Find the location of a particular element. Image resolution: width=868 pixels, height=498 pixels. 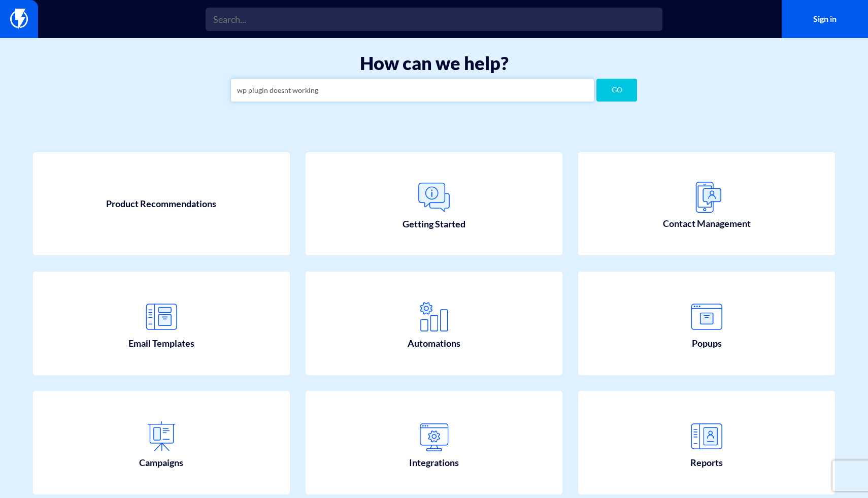

a: Getting Started is located at coordinates (434, 204).